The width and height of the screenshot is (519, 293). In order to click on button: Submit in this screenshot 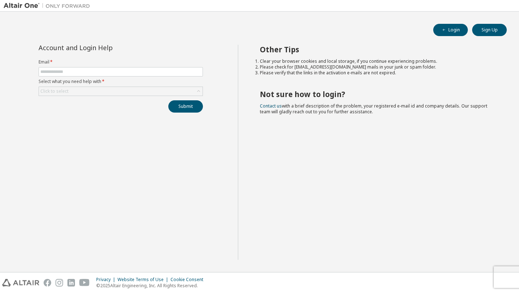, I will do `click(186, 106)`.